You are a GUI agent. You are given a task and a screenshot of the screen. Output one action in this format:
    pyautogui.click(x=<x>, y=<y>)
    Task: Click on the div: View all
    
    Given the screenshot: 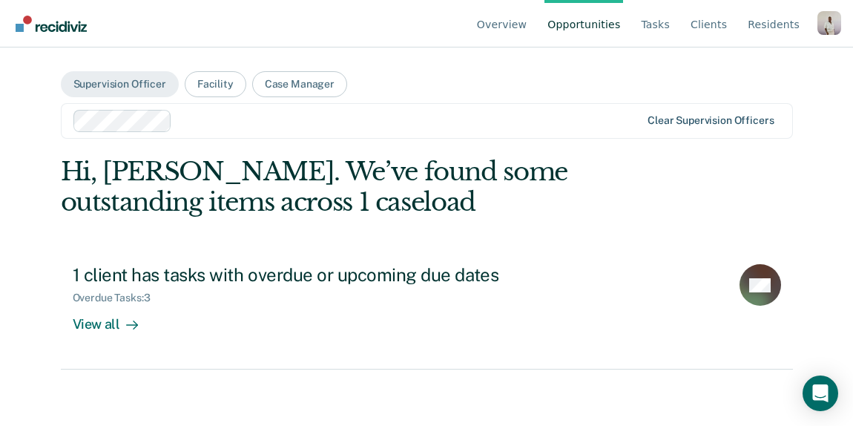 What is the action you would take?
    pyautogui.click(x=114, y=318)
    